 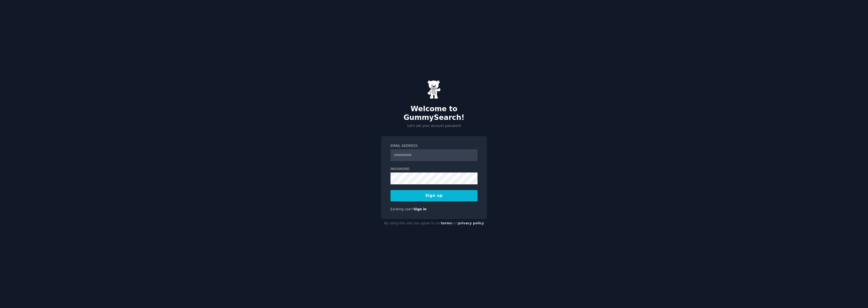 What do you see at coordinates (434, 146) in the screenshot?
I see `label: Email Address` at bounding box center [434, 146].